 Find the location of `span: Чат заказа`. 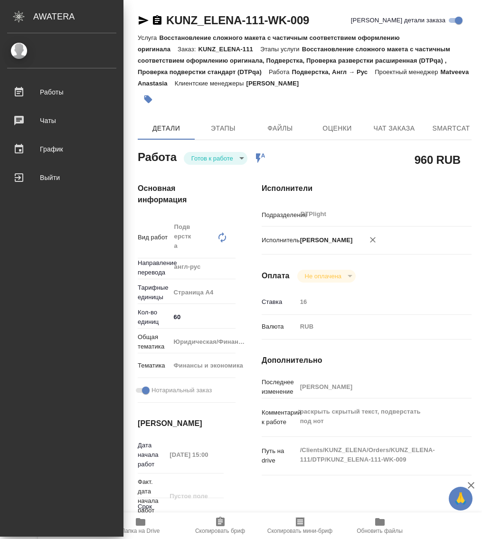

span: Чат заказа is located at coordinates (394, 128).